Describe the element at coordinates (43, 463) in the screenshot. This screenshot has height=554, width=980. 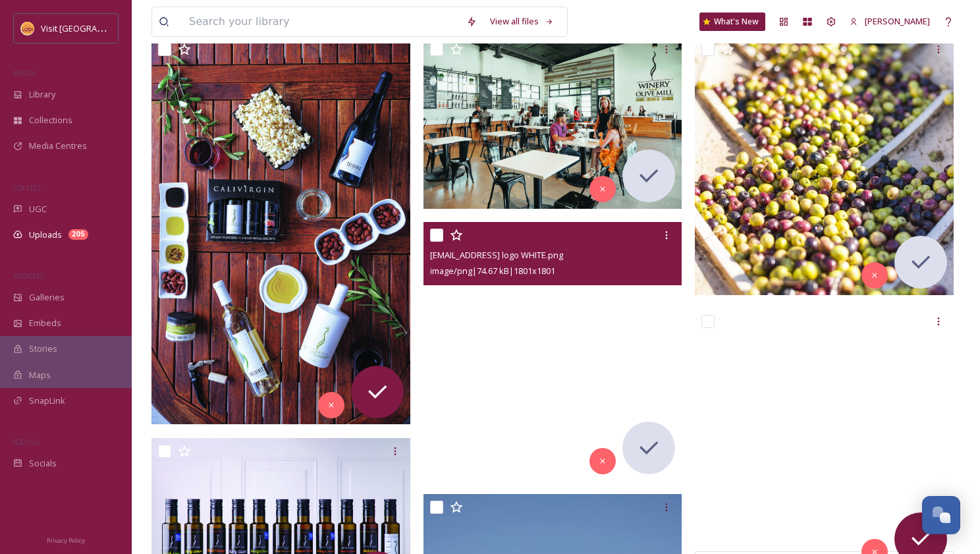
I see `span: Socials` at that location.